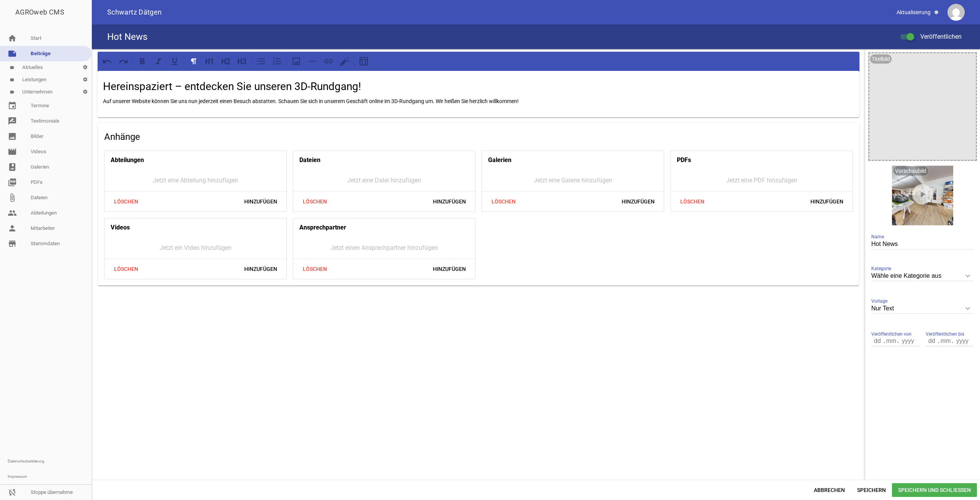 This screenshot has height=500, width=980. What do you see at coordinates (918, 173) in the screenshot?
I see `i: delete` at bounding box center [918, 173].